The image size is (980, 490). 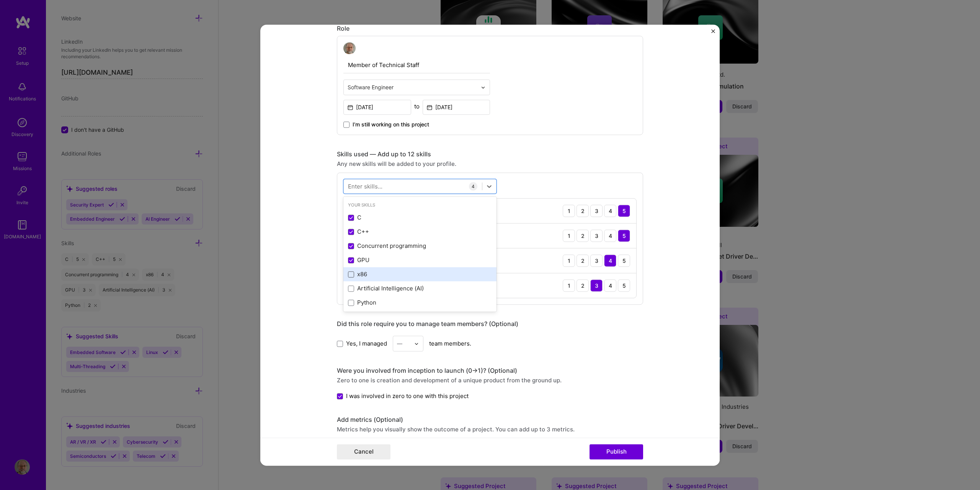 I want to click on div: Skills used — Add up to 12 skills, so click(x=490, y=155).